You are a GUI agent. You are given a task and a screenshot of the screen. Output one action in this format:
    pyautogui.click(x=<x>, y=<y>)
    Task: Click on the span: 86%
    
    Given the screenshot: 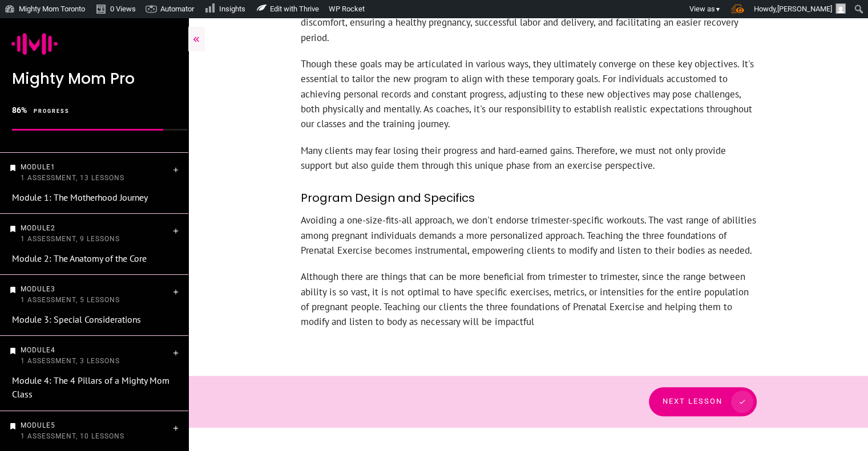 What is the action you would take?
    pyautogui.click(x=19, y=110)
    